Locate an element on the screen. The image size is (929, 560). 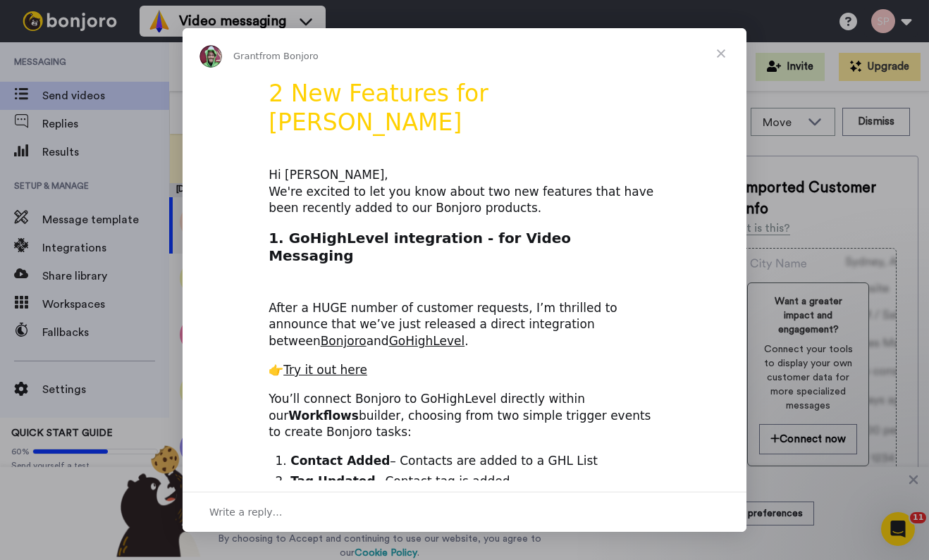
li: – Contact tag is added is located at coordinates (475, 482).